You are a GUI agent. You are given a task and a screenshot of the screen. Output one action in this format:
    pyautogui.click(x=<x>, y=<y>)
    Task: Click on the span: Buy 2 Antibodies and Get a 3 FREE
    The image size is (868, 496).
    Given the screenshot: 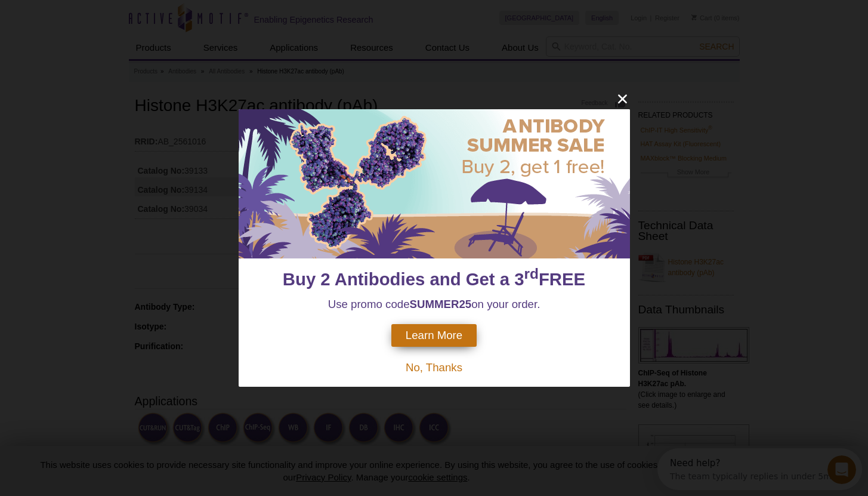 What is the action you would take?
    pyautogui.click(x=434, y=279)
    